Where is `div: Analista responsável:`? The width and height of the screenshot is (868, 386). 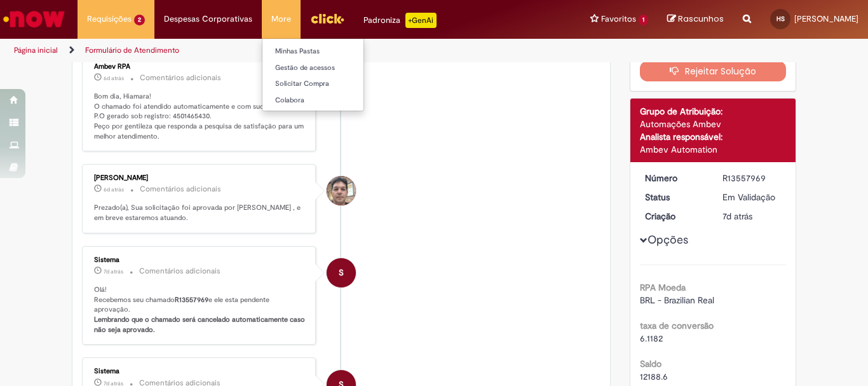 div: Analista responsável: is located at coordinates (713, 137).